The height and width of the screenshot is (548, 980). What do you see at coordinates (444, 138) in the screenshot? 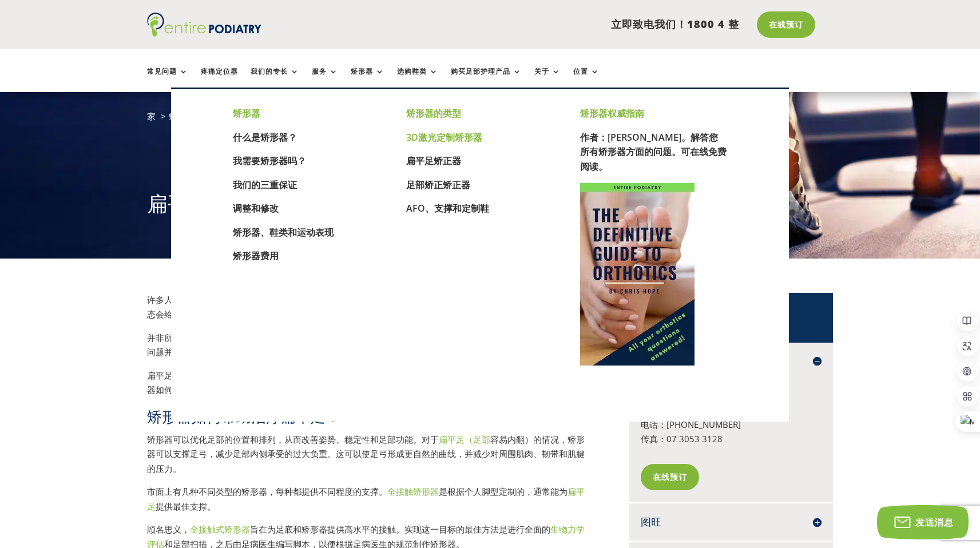
I see `a: 3D激光定制矫形器` at bounding box center [444, 138].